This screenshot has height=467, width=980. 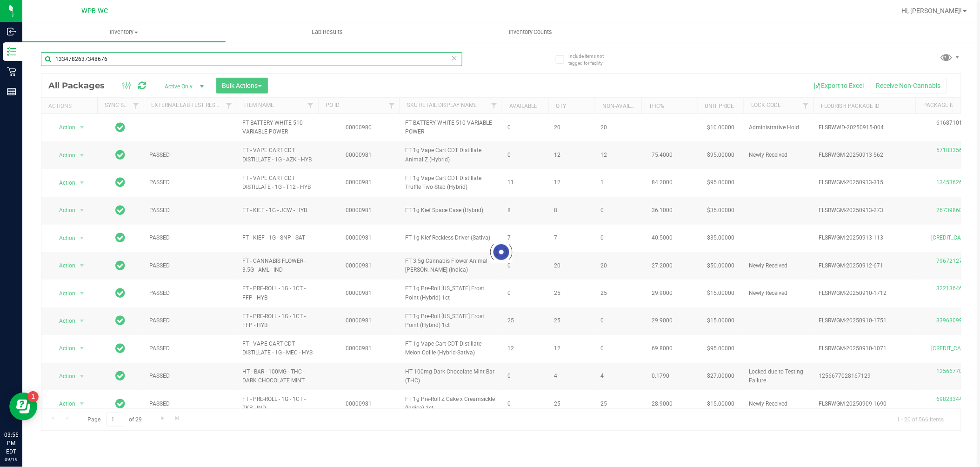 I want to click on inline-svg: Inventory, so click(x=12, y=51).